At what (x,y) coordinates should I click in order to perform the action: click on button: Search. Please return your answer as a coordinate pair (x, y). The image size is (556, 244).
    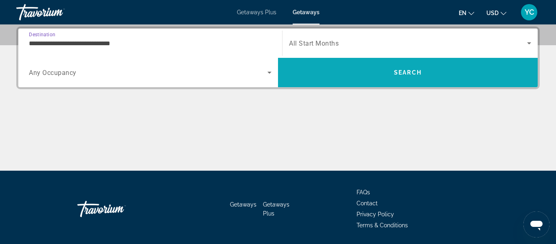
    Looking at the image, I should click on (408, 72).